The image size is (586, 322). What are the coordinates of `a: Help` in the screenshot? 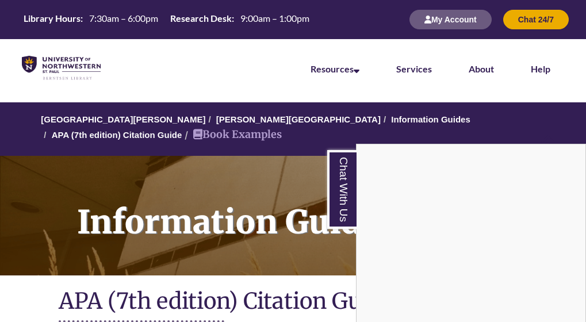 It's located at (541, 68).